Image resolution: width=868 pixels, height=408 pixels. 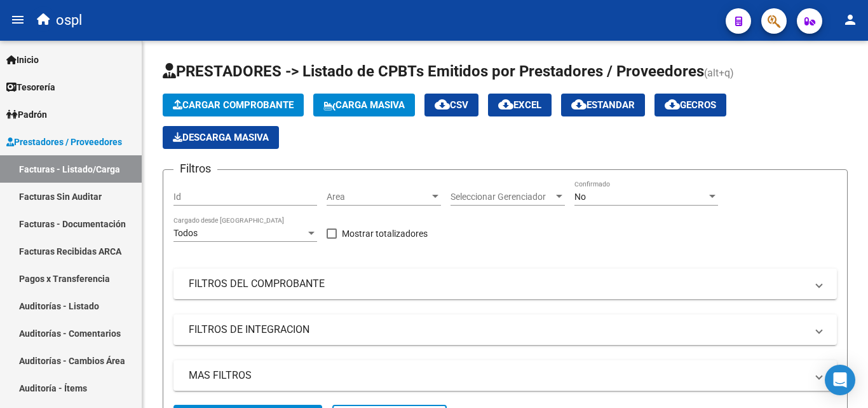 I want to click on mat-expansion-panel-header: FILTROS DE INTEGRACION, so click(x=506, y=330).